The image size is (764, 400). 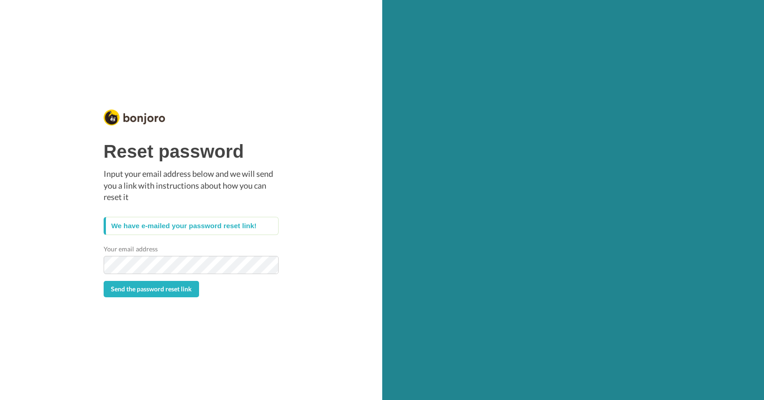 What do you see at coordinates (191, 185) in the screenshot?
I see `p: Input your email address below and we will send you a link with instructions about how you can re...` at bounding box center [191, 185].